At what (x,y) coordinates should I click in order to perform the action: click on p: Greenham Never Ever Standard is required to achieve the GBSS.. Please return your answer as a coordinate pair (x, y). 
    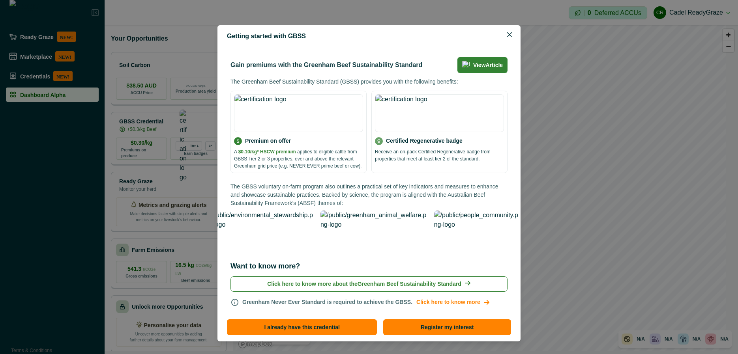
    Looking at the image, I should click on (368, 303).